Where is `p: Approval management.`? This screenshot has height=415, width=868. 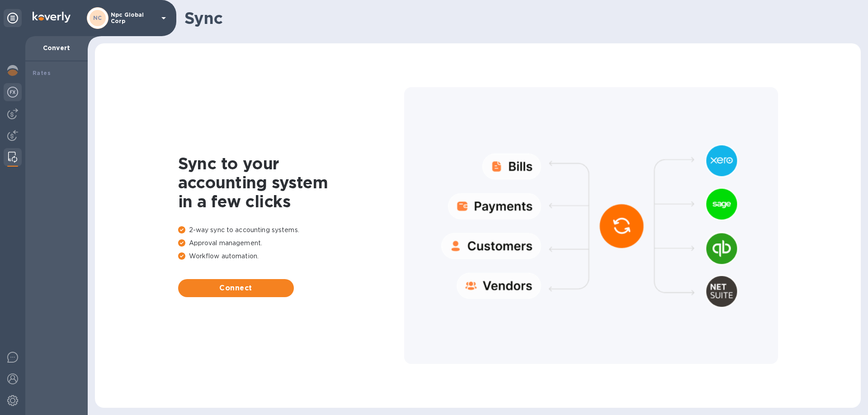 p: Approval management. is located at coordinates (291, 243).